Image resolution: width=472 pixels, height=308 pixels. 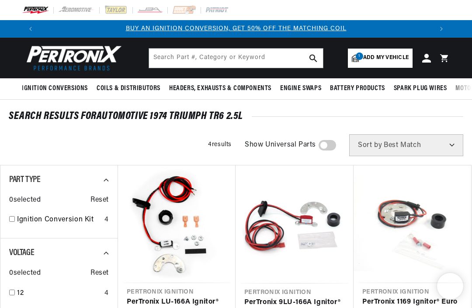 I want to click on span: Sort by, so click(x=370, y=145).